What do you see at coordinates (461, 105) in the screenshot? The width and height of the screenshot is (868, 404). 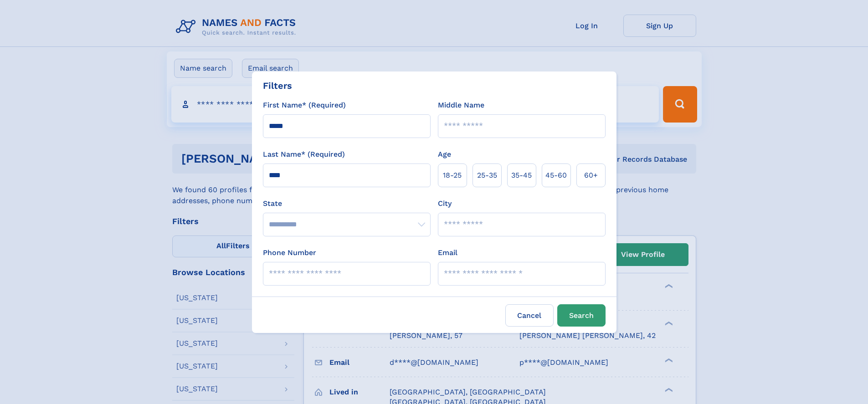 I see `label: Middle Name` at bounding box center [461, 105].